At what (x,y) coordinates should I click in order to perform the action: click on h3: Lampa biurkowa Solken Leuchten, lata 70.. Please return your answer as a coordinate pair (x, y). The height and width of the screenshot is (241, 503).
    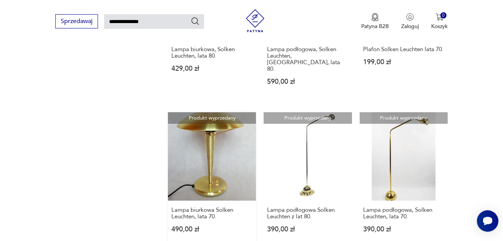
    Looking at the image, I should click on (212, 213).